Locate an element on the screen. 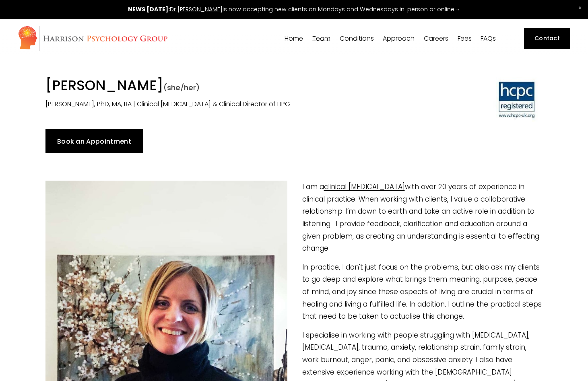 This screenshot has height=381, width=588. a: Fees is located at coordinates (465, 39).